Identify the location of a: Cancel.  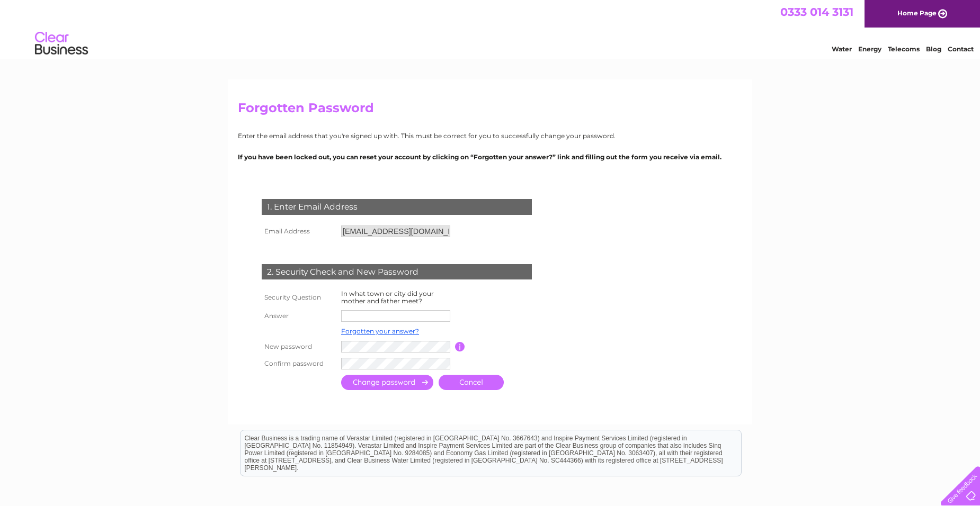
(471, 382).